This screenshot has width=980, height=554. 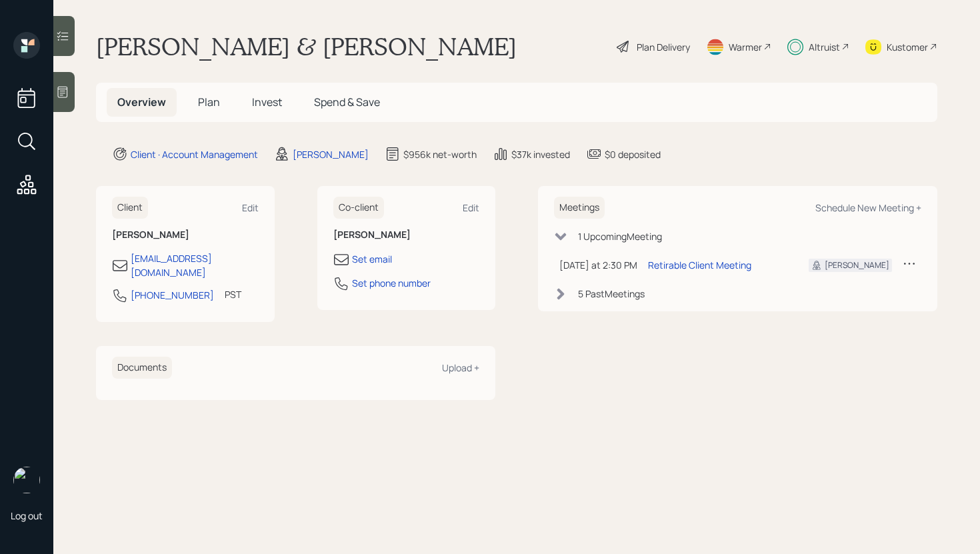 What do you see at coordinates (460, 367) in the screenshot?
I see `div: Upload +` at bounding box center [460, 367].